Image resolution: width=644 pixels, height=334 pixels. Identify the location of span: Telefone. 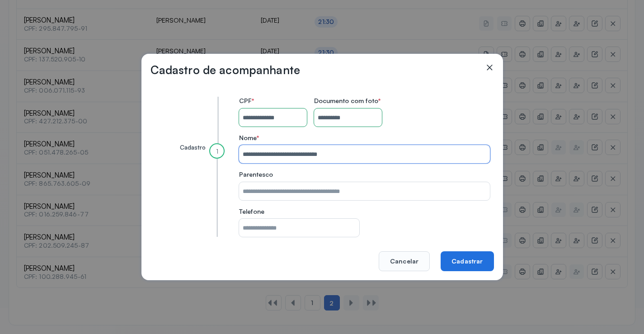
(252, 212).